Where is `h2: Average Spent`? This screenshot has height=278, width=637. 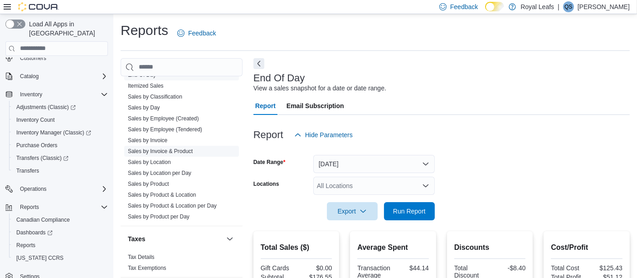
h2: Average Spent is located at coordinates (393, 247).